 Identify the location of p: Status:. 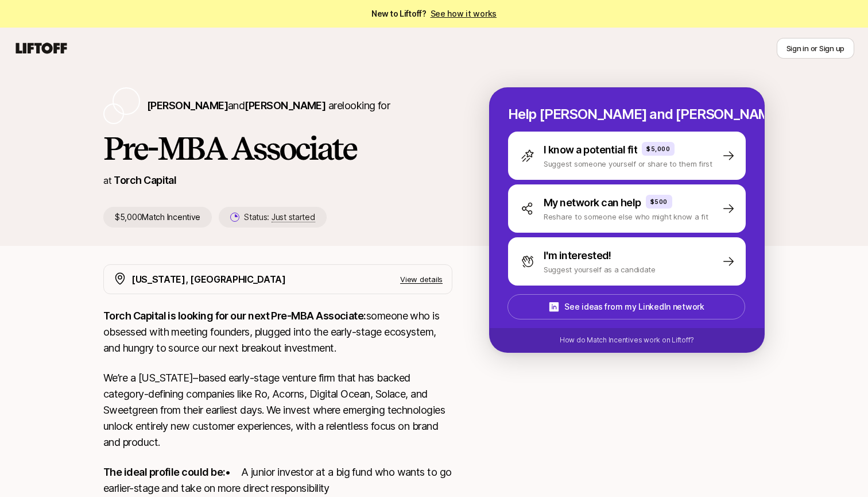
(279, 217).